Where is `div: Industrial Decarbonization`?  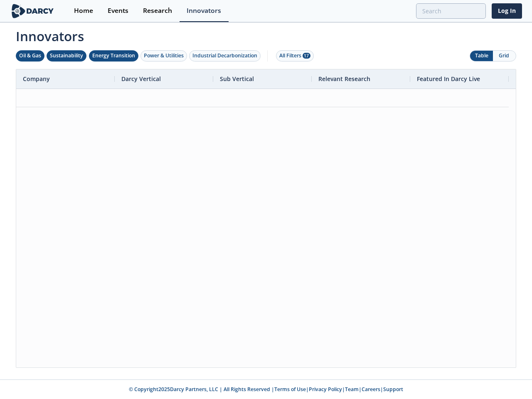
div: Industrial Decarbonization is located at coordinates (225, 56).